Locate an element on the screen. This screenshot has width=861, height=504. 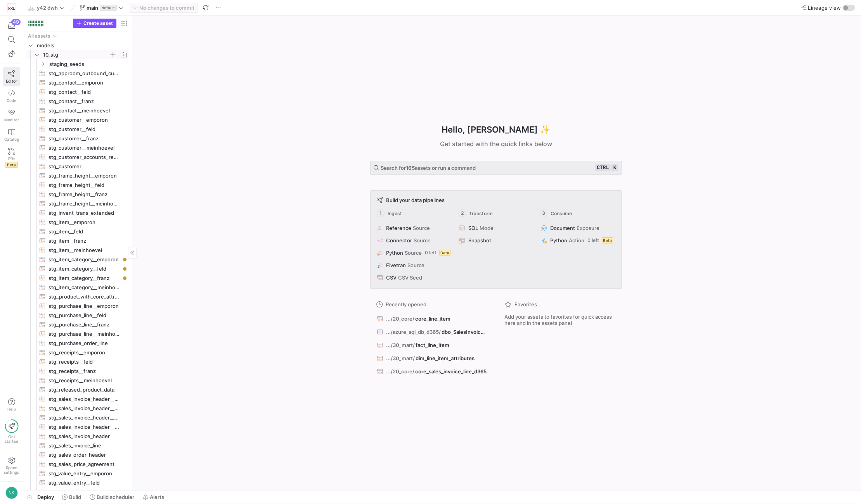
span: stg_customer__meinhoevel​​​​​​​​​​ is located at coordinates (84, 148).